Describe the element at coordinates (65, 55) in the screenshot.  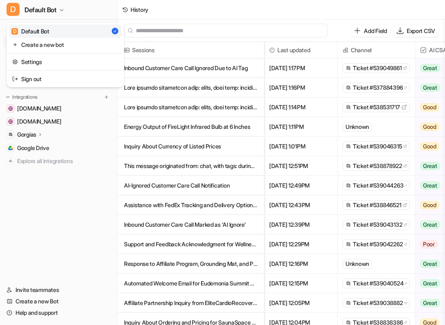
I see `div: DDefault Bot` at that location.